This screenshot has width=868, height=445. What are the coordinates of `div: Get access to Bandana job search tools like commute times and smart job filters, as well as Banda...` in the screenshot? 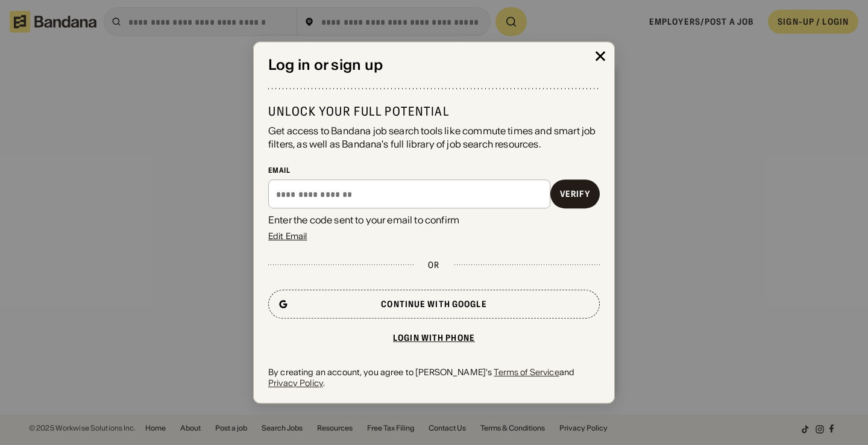 It's located at (434, 137).